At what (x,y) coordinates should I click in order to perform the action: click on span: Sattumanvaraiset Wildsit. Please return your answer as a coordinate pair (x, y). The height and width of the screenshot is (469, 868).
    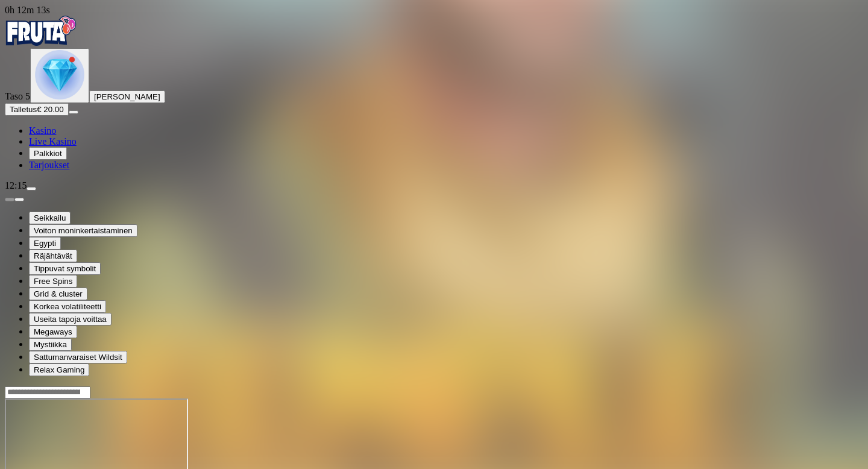
    Looking at the image, I should click on (78, 357).